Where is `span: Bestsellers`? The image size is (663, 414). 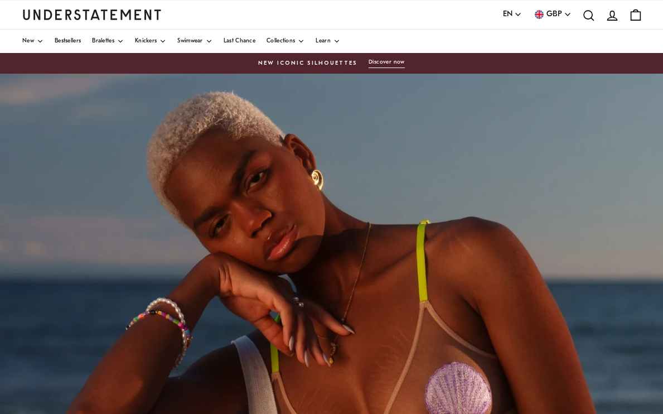
span: Bestsellers is located at coordinates (68, 41).